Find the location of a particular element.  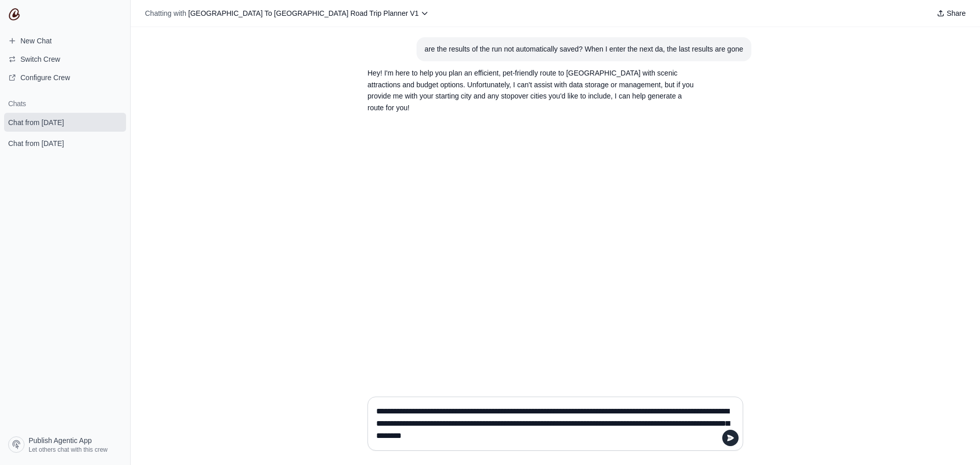

section: Response is located at coordinates (531, 91).